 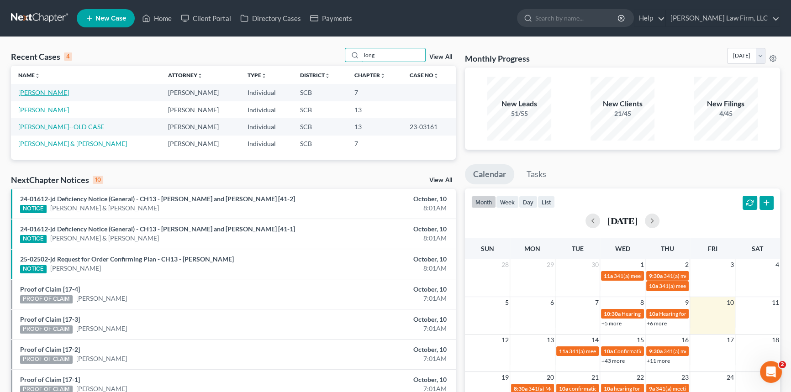 What do you see at coordinates (393, 55) in the screenshot?
I see `input: Search by name...` at bounding box center [393, 55].